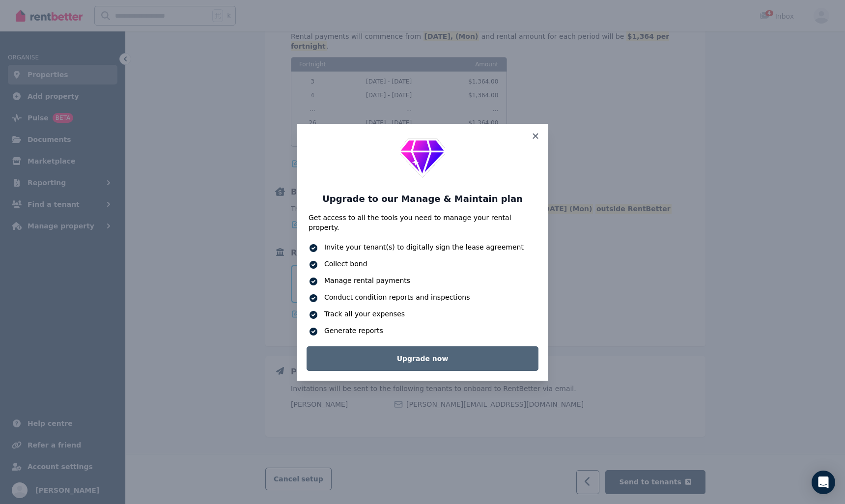 The height and width of the screenshot is (504, 845). I want to click on p: Get access to all the tools you need to manage your rental property., so click(422, 222).